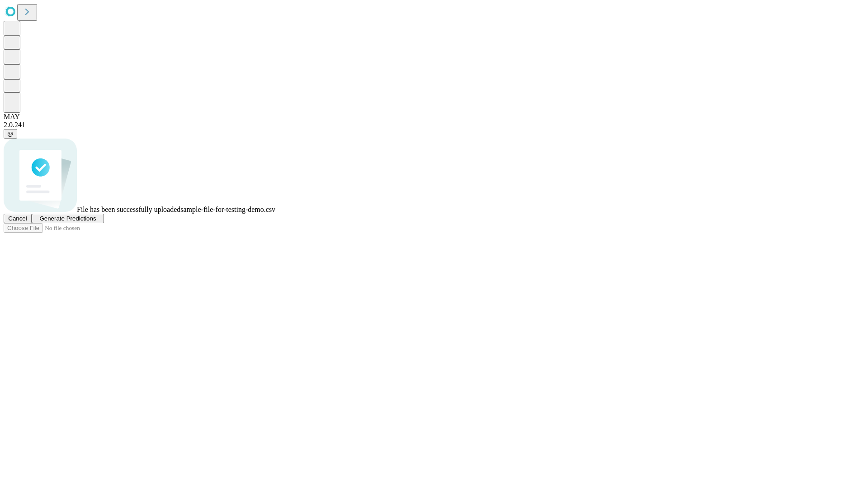 The width and height of the screenshot is (868, 489). I want to click on button: Cancel, so click(17, 218).